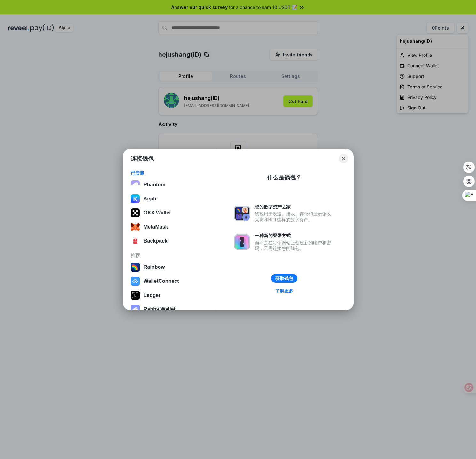 This screenshot has height=459, width=476. What do you see at coordinates (135, 227) in the screenshot?
I see `img: svg+xml;base64,PHN2ZyB3aWR0aD0iMzUiIGhlaWdodD0iMzQiIHZpZXdCb3g9IjAgMCAzNSAzNCIgZmlsbD0ibm9uZSIgeG...` at bounding box center [135, 227].